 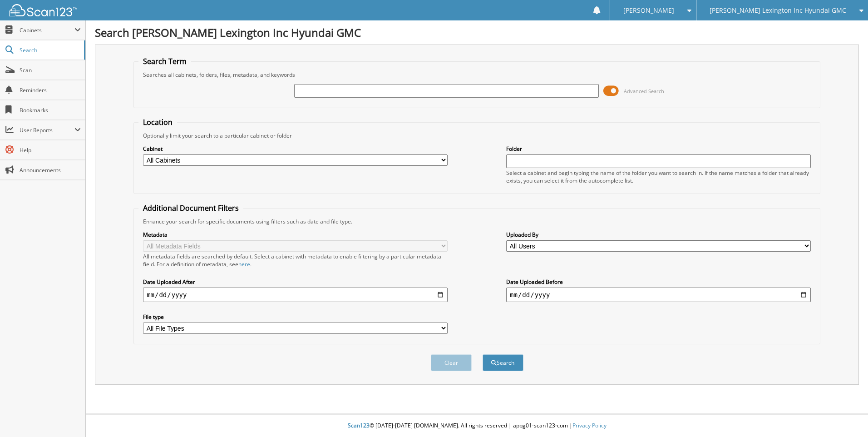 What do you see at coordinates (477, 74) in the screenshot?
I see `div: Searches all cabinets, folders, files, metadata, and keywords` at bounding box center [477, 74].